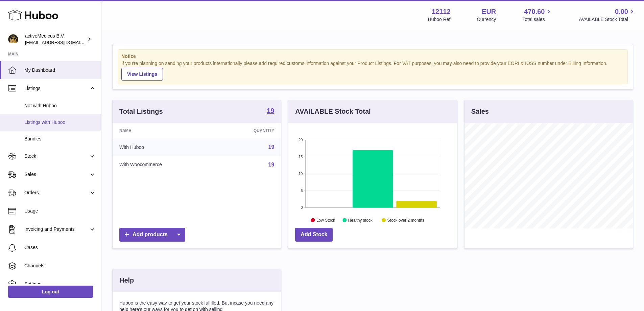 The width and height of the screenshot is (644, 311). What do you see at coordinates (441, 12) in the screenshot?
I see `strong: 12112` at bounding box center [441, 12].